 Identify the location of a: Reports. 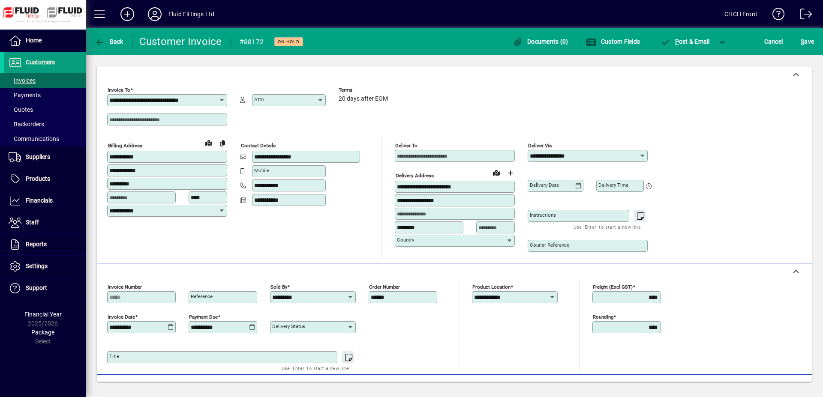
(45, 245).